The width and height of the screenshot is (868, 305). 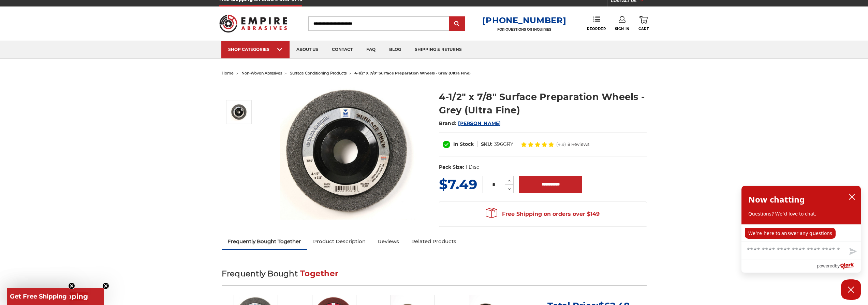 I want to click on span: by, so click(x=837, y=266).